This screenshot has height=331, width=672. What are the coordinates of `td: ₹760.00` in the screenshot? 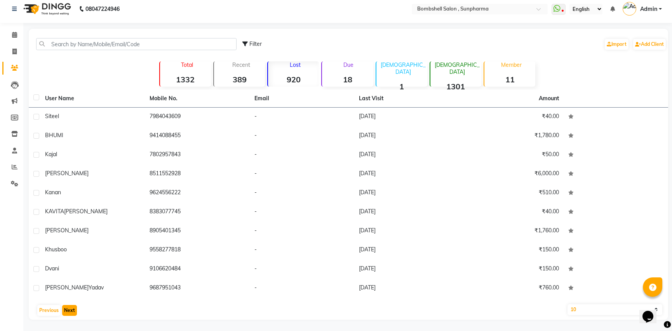 It's located at (511, 288).